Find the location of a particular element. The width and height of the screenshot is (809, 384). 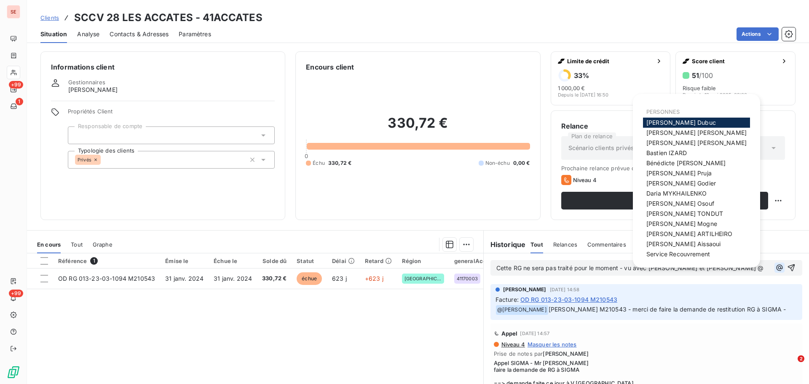

span: Non-échu is located at coordinates (498, 163).